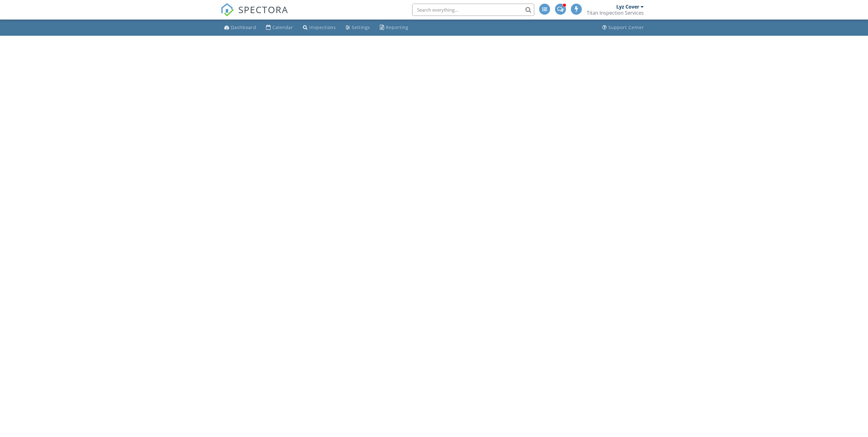 The width and height of the screenshot is (868, 437). I want to click on div: Lyz Cover, so click(627, 7).